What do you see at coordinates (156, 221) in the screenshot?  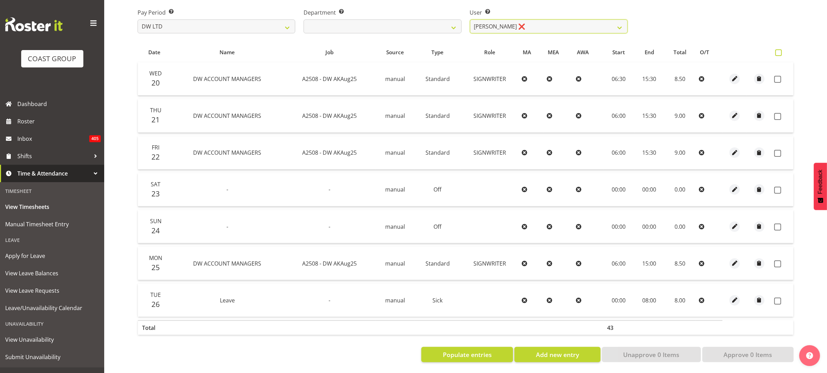 I see `span: Sun` at bounding box center [156, 221].